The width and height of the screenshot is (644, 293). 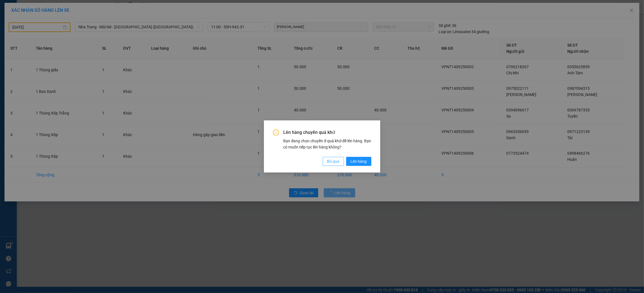 What do you see at coordinates (13, 13) in the screenshot?
I see `img: logo.jpg` at bounding box center [13, 13].